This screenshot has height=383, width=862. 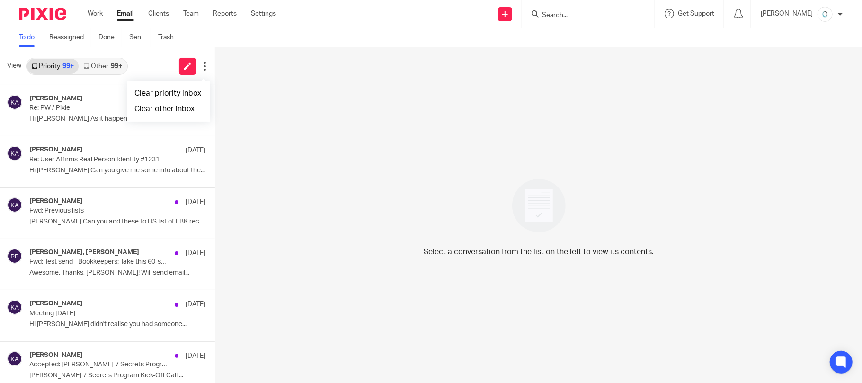 What do you see at coordinates (225, 14) in the screenshot?
I see `a: Reports` at bounding box center [225, 14].